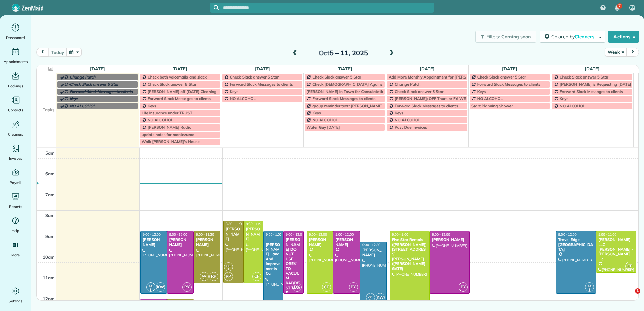 The height and width of the screenshot is (311, 644). Describe the element at coordinates (50, 174) in the screenshot. I see `span: 6am` at that location.